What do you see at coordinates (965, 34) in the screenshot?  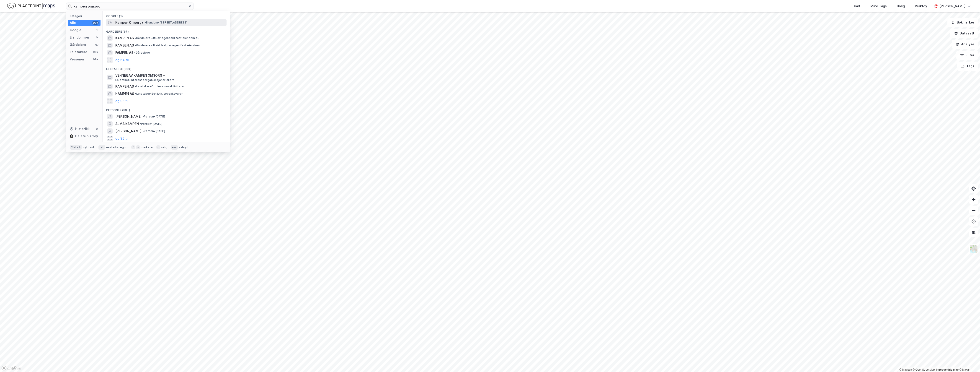 I see `button: Datasett` at bounding box center [965, 34].